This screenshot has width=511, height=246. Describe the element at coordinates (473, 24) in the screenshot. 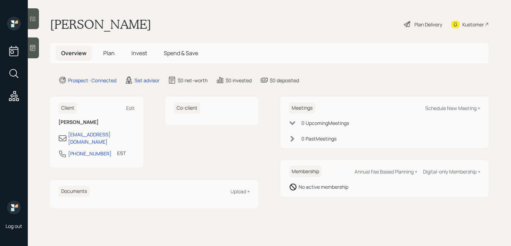

I see `div: Kustomer` at that location.